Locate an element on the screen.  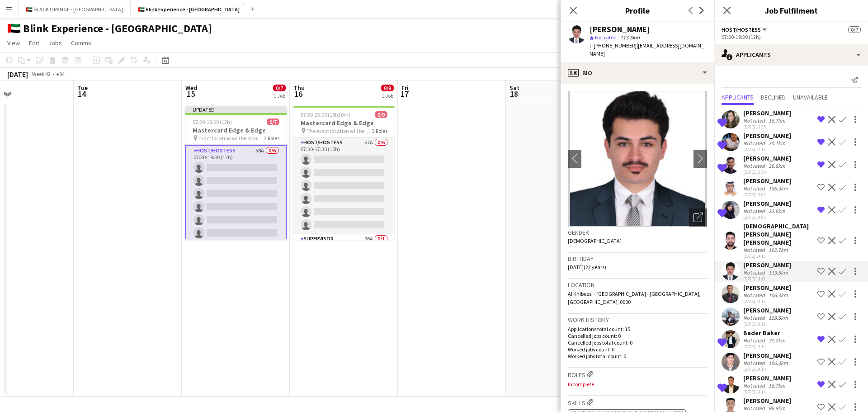
span: Exact location will be shared later is located at coordinates (231, 138).